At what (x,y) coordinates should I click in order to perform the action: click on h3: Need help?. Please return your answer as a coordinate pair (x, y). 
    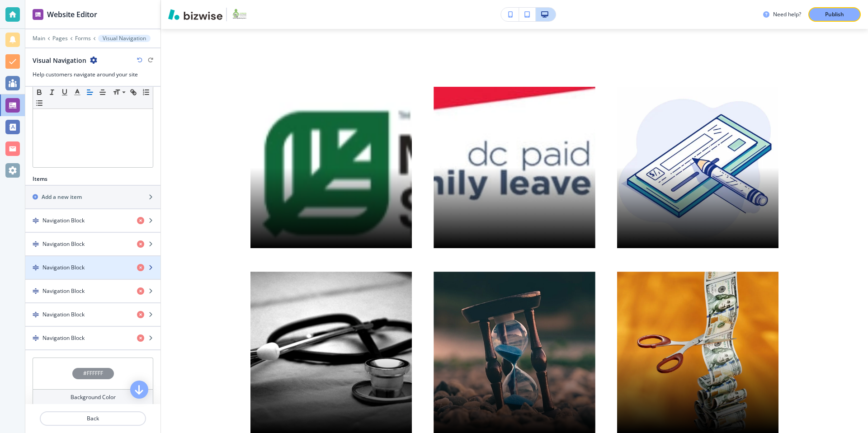
    Looking at the image, I should click on (787, 14).